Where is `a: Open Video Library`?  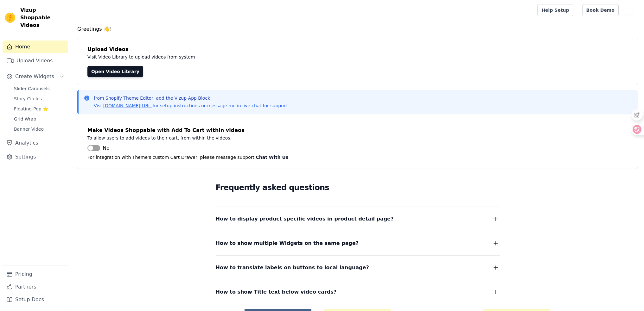
a: Open Video Library is located at coordinates (116, 72).